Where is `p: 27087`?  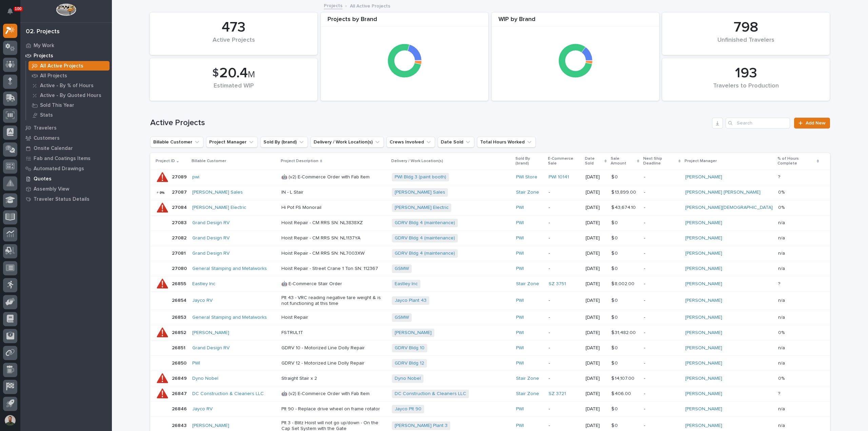
p: 27087 is located at coordinates (180, 192).